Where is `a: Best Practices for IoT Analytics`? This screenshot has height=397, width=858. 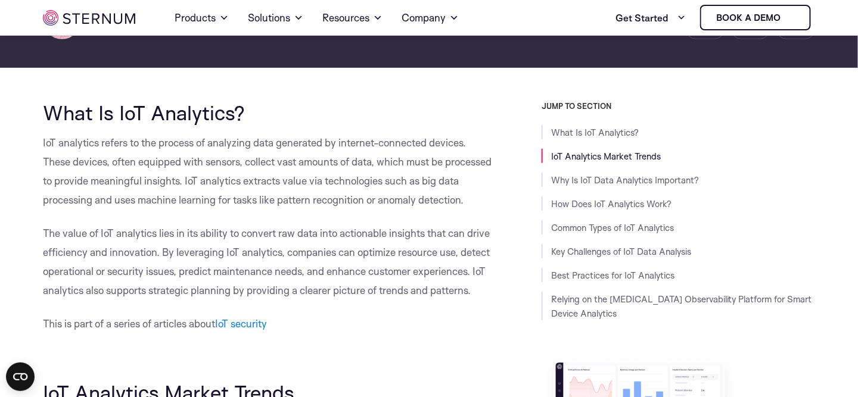 a: Best Practices for IoT Analytics is located at coordinates (612, 275).